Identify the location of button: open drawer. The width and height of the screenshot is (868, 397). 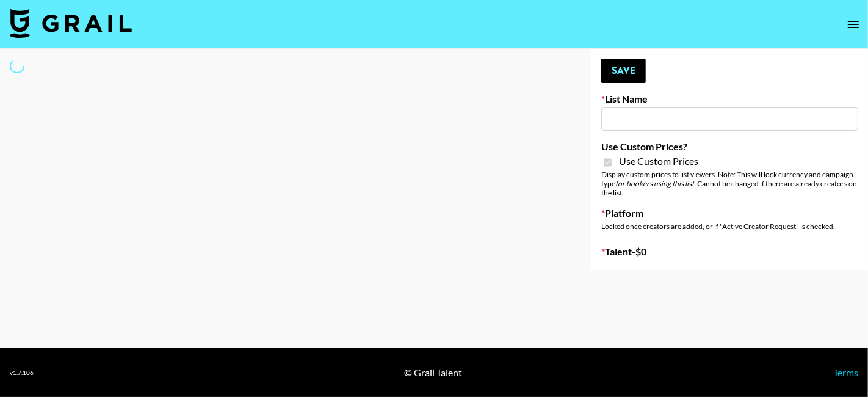
(853, 25).